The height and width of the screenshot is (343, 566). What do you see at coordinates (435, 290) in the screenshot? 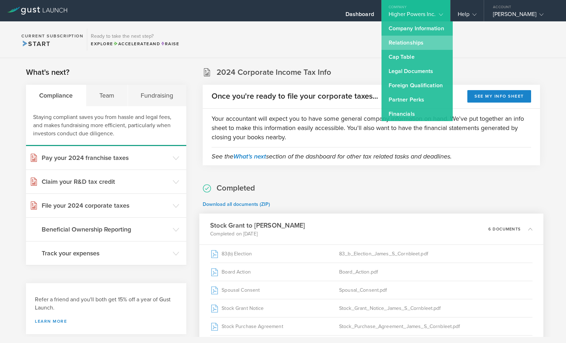
I see `div: Spousal_Consent.pdf` at bounding box center [435, 290].